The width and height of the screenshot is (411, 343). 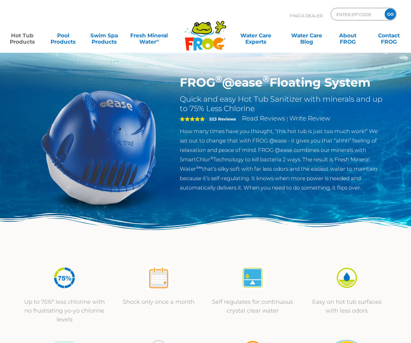 I want to click on a: Swim SpaProducts, so click(x=104, y=35).